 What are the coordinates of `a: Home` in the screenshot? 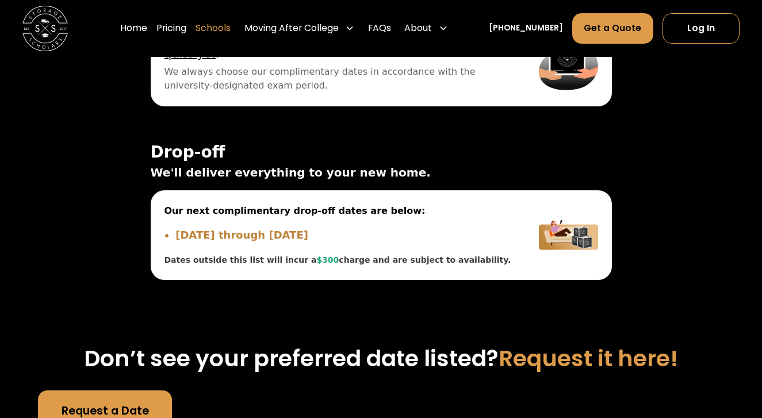 It's located at (133, 28).